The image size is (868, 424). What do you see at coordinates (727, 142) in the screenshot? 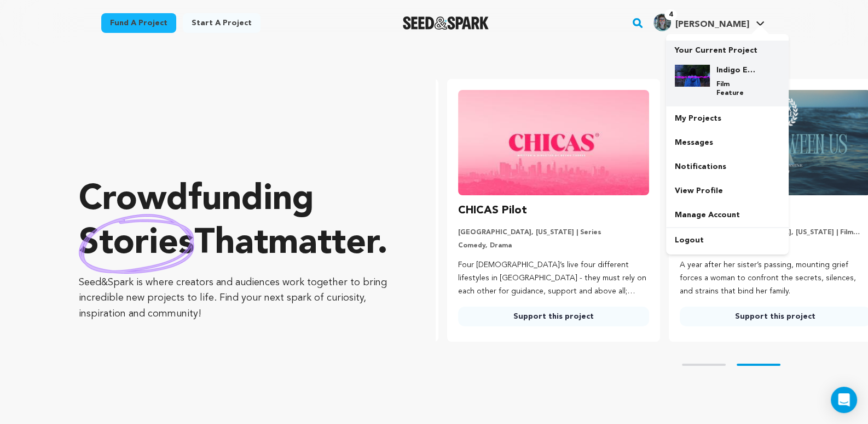
I see `a: Messages` at bounding box center [727, 142].